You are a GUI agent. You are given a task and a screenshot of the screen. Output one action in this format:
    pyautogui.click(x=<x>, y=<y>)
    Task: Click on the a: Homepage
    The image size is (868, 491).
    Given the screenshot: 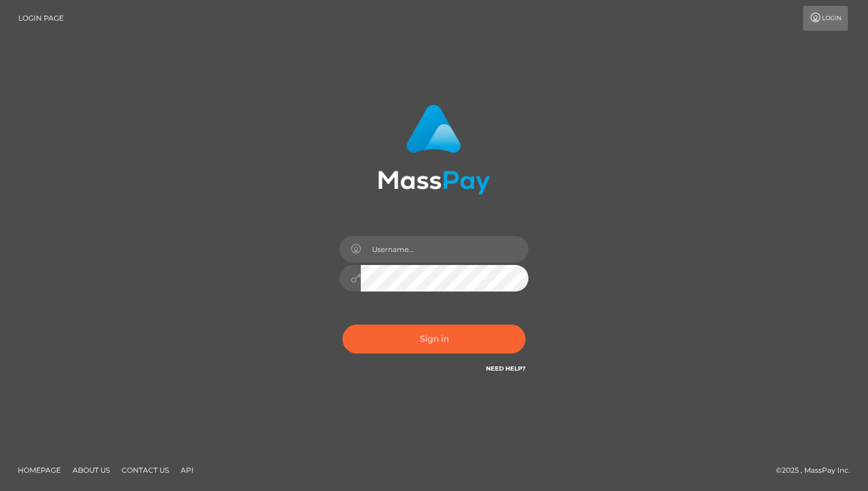 What is the action you would take?
    pyautogui.click(x=39, y=470)
    